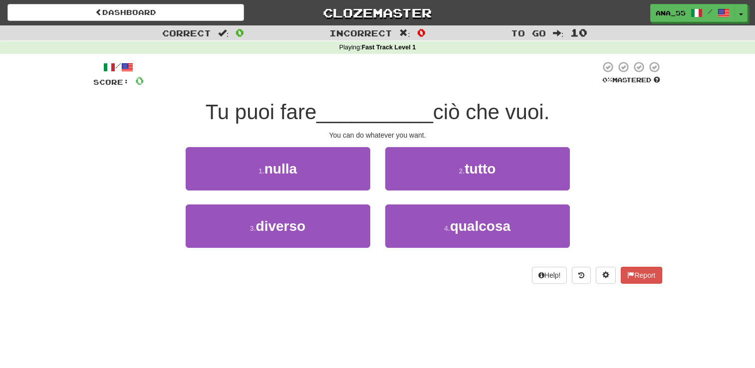 The image size is (755, 368). Describe the element at coordinates (480, 169) in the screenshot. I see `span: tutto` at that location.